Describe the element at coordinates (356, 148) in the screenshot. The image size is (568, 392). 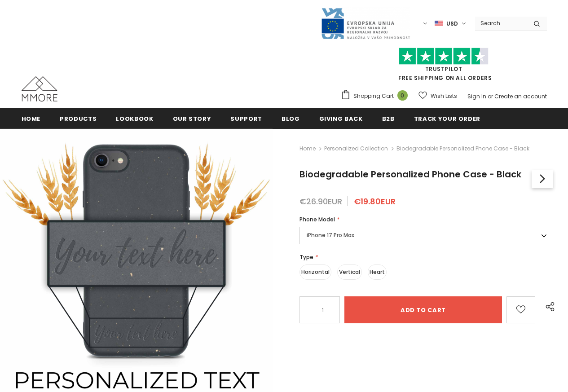
I see `a: Personalized Collection` at that location.